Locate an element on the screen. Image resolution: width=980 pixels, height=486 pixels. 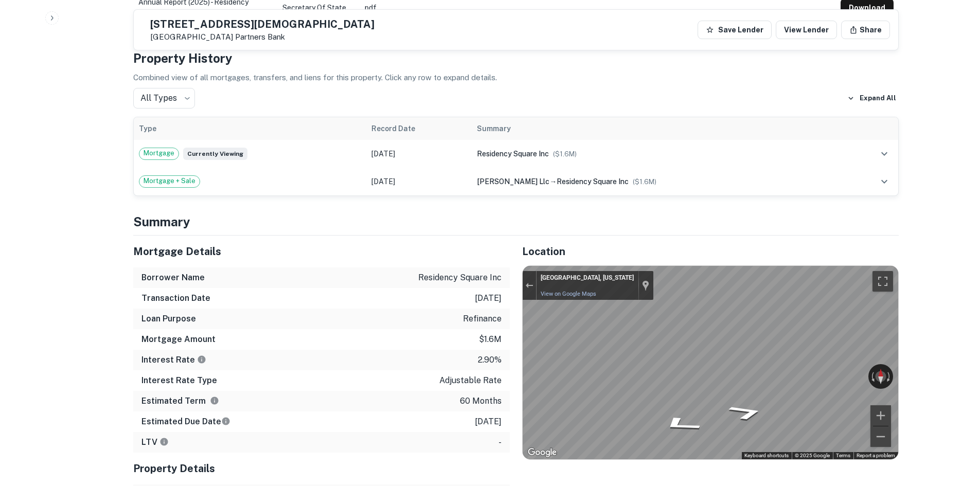
button: Toggle fullscreen view is located at coordinates (883, 281).